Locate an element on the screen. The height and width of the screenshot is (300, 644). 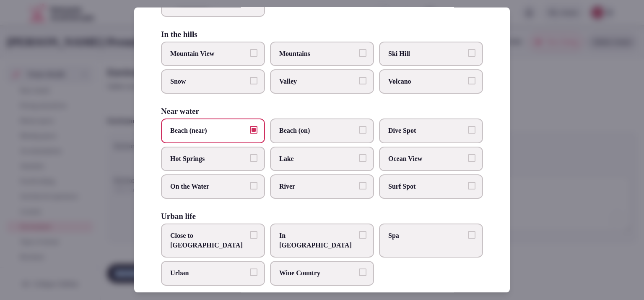
span: Dive Spot is located at coordinates (427, 130).